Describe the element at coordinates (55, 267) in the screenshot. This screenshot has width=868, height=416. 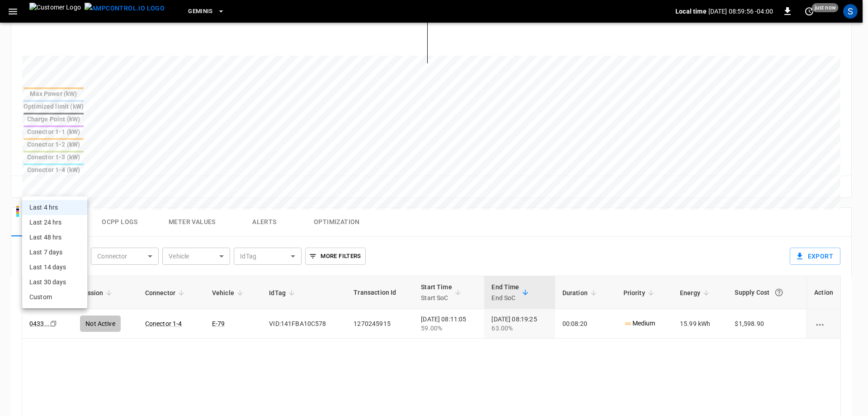
I see `li: Last 14 days` at that location.